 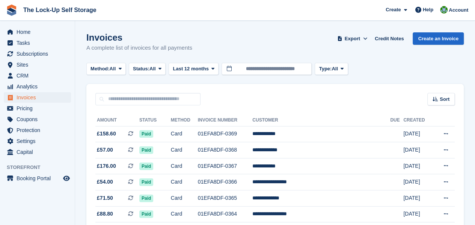 What do you see at coordinates (352, 39) in the screenshot?
I see `span: Export` at bounding box center [352, 39].